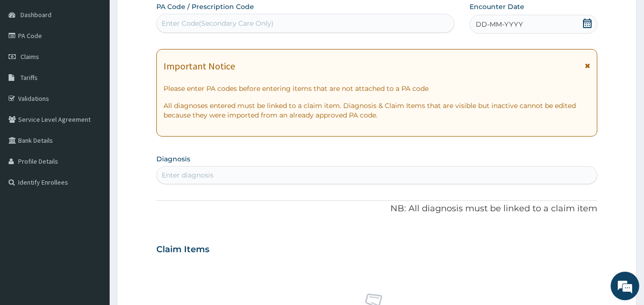 The width and height of the screenshot is (644, 305). What do you see at coordinates (29, 78) in the screenshot?
I see `span: Tariffs` at bounding box center [29, 78].